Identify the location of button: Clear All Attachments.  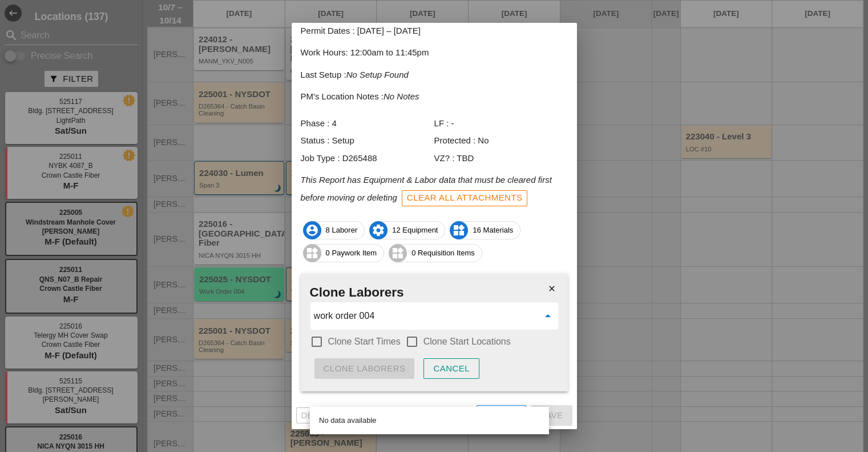
(464, 198).